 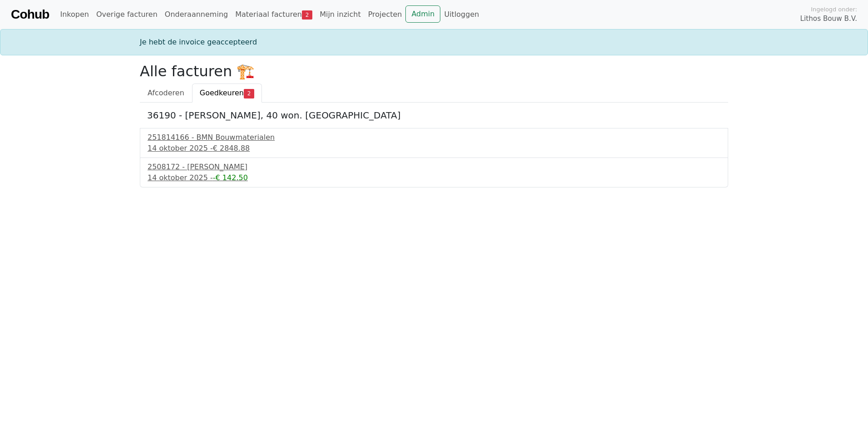 What do you see at coordinates (166, 93) in the screenshot?
I see `a: Afcoderen` at bounding box center [166, 93].